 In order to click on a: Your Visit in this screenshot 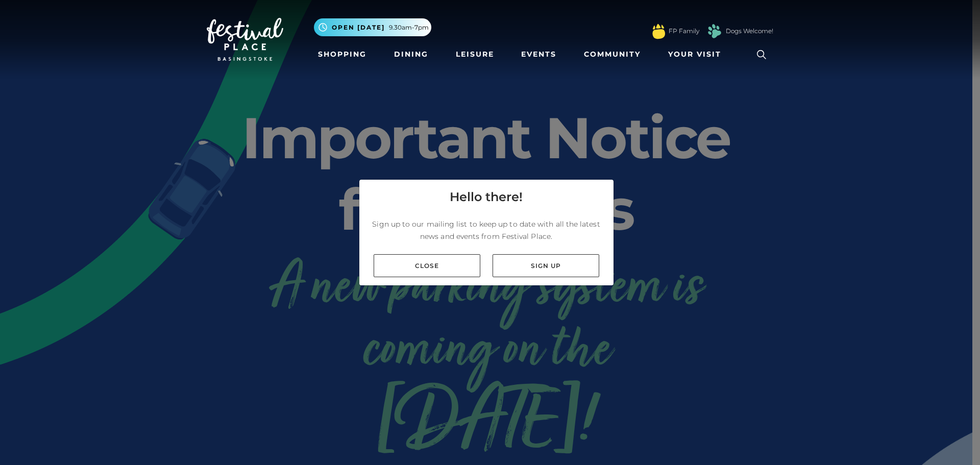, I will do `click(697, 54)`.